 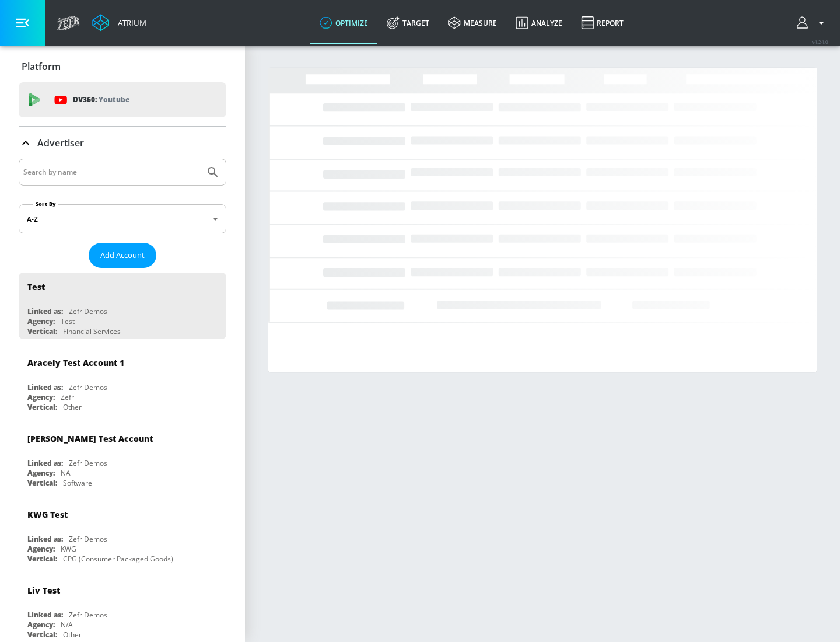 I want to click on div: KWG, so click(x=69, y=548).